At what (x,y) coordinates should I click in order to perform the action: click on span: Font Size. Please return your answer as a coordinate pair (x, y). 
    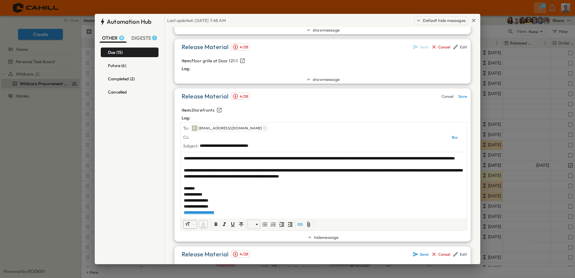
    Looking at the image, I should click on (188, 224).